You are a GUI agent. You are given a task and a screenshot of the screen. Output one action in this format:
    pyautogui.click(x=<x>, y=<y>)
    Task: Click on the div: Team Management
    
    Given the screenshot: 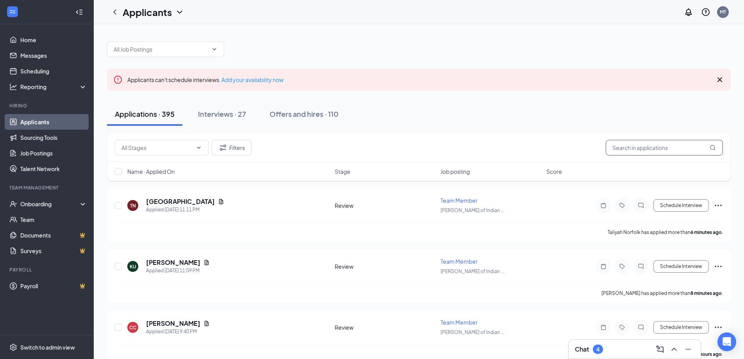 What is the action you would take?
    pyautogui.click(x=47, y=188)
    